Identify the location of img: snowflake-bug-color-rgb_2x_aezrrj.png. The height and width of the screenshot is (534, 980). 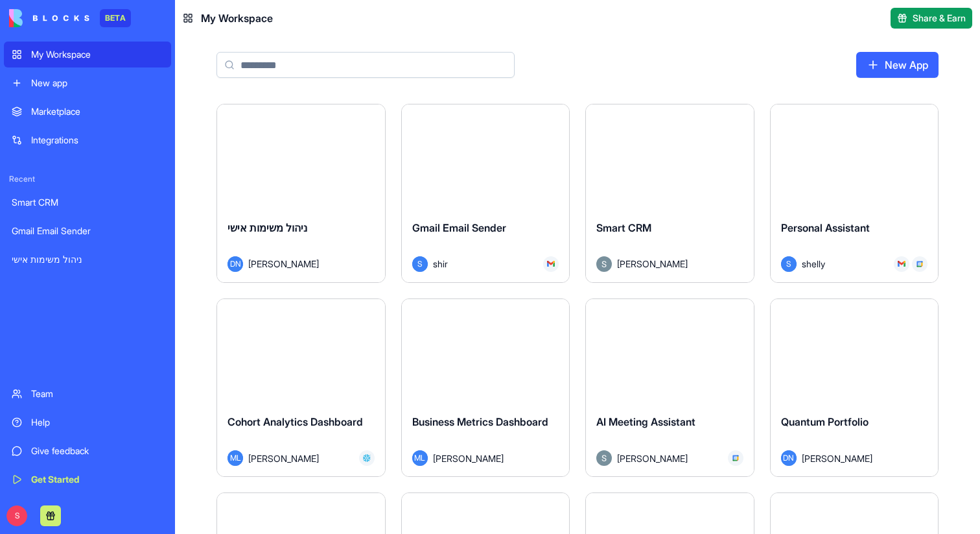
(366, 458).